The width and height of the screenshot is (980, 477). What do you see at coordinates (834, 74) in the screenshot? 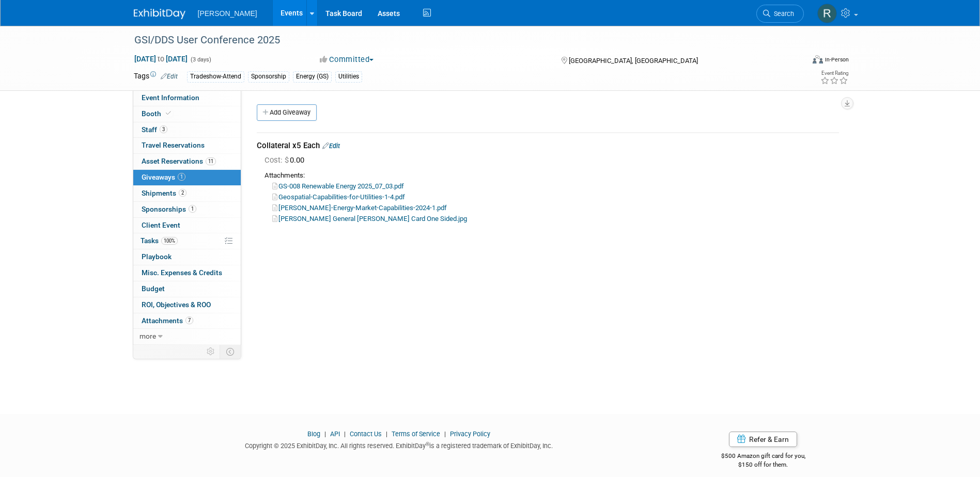
I see `div: Event Rating` at bounding box center [834, 74].